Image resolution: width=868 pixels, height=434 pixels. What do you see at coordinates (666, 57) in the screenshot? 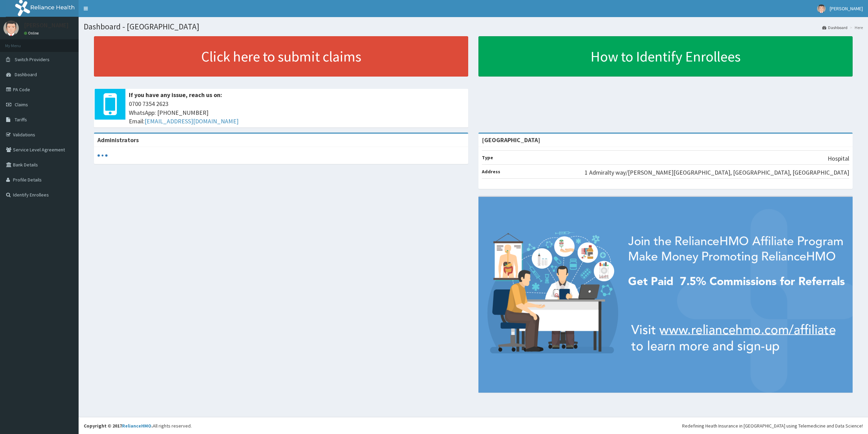
I see `a: How to Identify Enrollees` at bounding box center [666, 57].